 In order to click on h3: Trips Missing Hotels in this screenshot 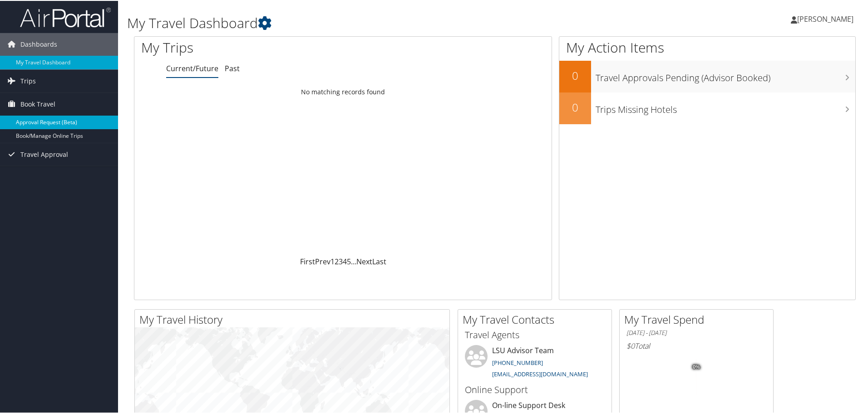, I will do `click(725, 107)`.